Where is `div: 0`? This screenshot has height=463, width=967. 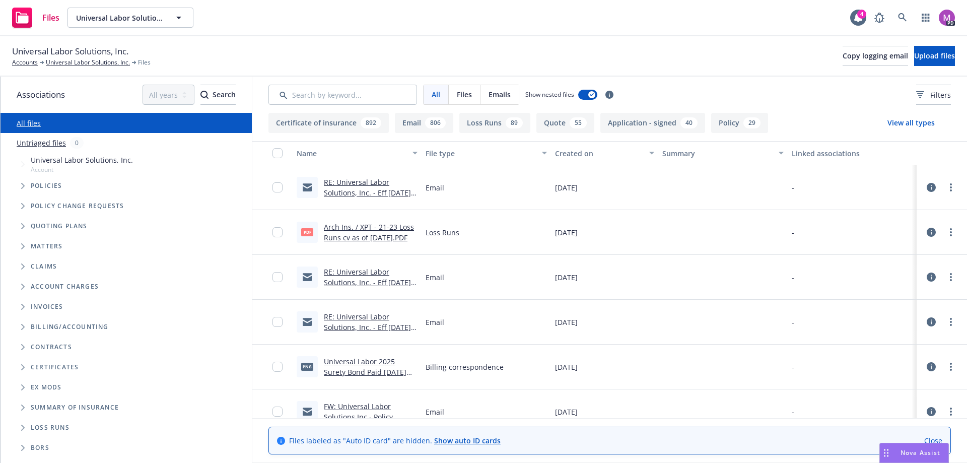
div: 0 is located at coordinates (77, 143).